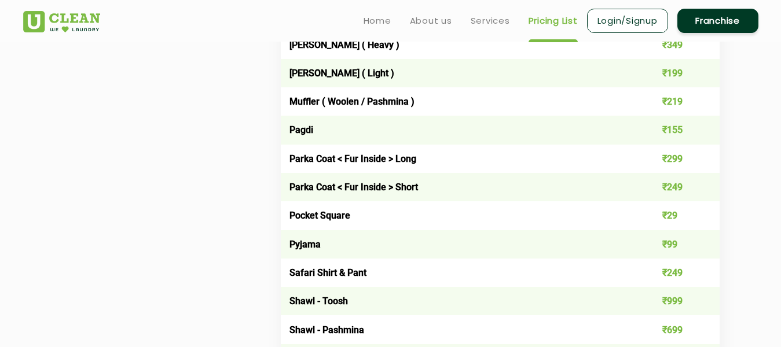 Image resolution: width=781 pixels, height=347 pixels. Describe the element at coordinates (431, 21) in the screenshot. I see `a: About us` at that location.